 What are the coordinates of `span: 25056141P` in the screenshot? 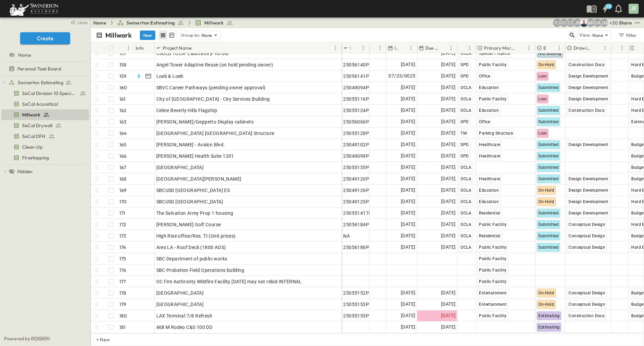 It's located at (356, 76).